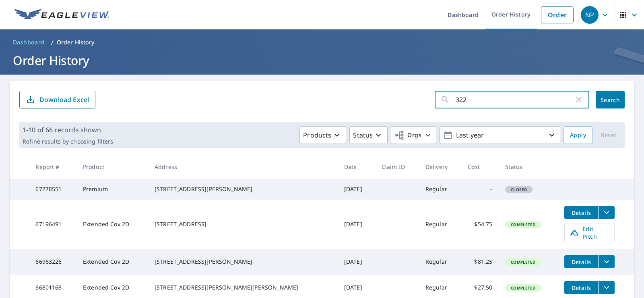 The width and height of the screenshot is (644, 298). I want to click on td: $81.25, so click(480, 262).